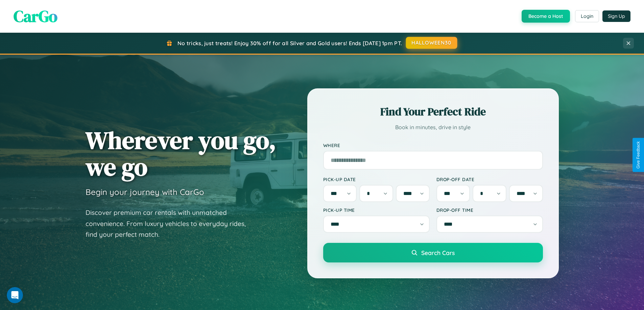 Image resolution: width=644 pixels, height=310 pixels. Describe the element at coordinates (433, 145) in the screenshot. I see `label: Where` at that location.